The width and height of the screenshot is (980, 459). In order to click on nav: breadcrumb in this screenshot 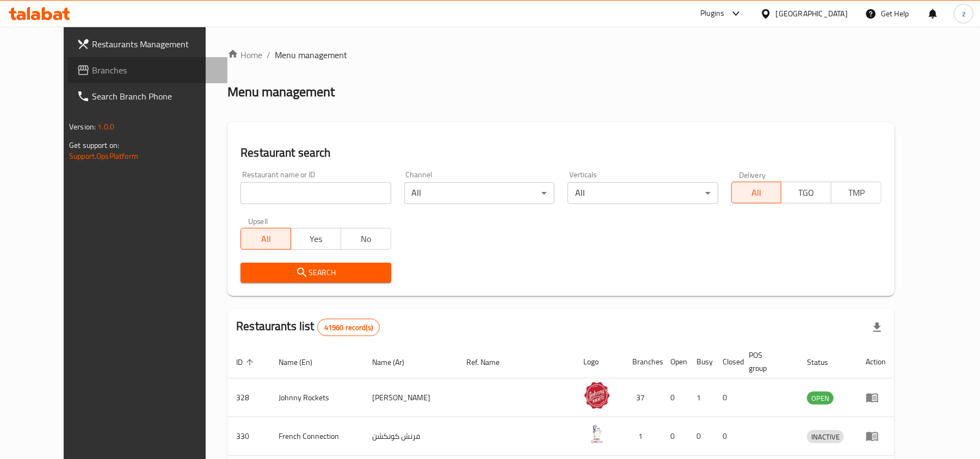, I will do `click(561, 55)`.